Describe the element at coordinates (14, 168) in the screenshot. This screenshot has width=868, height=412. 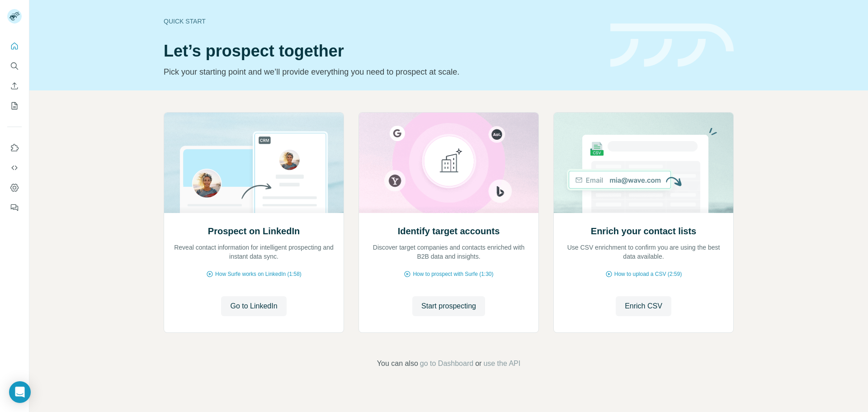
I see `button: Use Surfe API` at that location.